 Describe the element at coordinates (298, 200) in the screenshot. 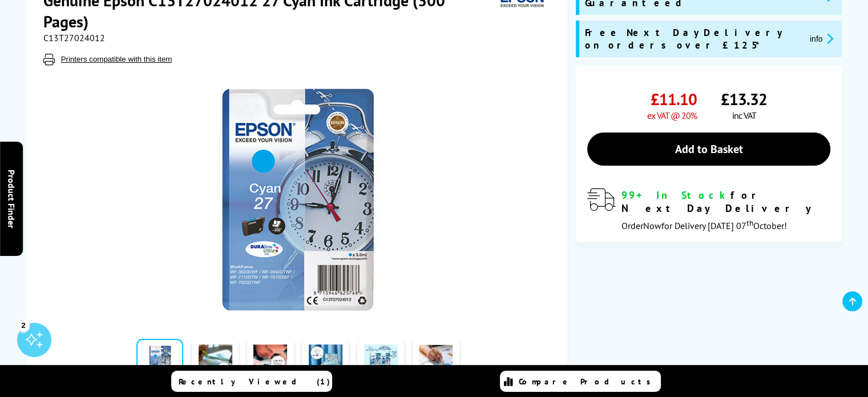

I see `img: Epson C13T27024012 27 Cyan Ink Cartridge (300 Pages)` at that location.